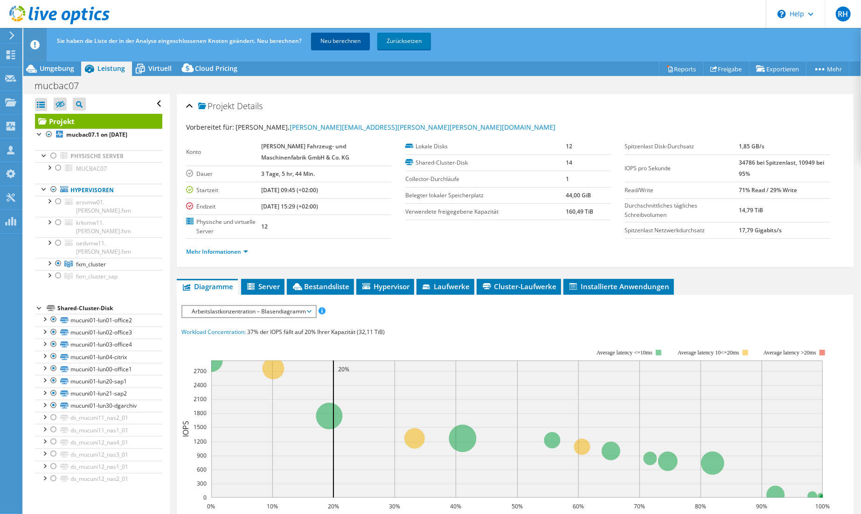  What do you see at coordinates (485, 163) in the screenshot?
I see `label: Shared-Cluster-Disk` at bounding box center [485, 163].